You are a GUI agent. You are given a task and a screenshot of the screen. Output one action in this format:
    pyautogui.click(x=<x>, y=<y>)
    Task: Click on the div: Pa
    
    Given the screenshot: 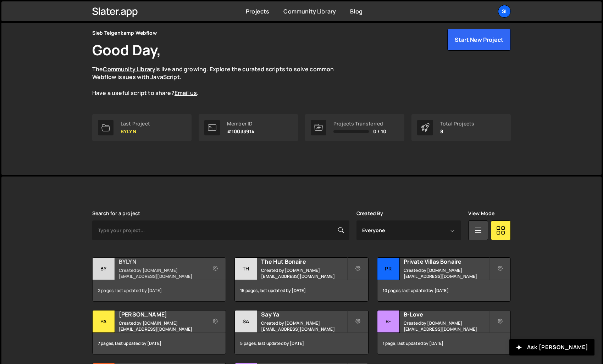 What is the action you would take?
    pyautogui.click(x=104, y=321)
    